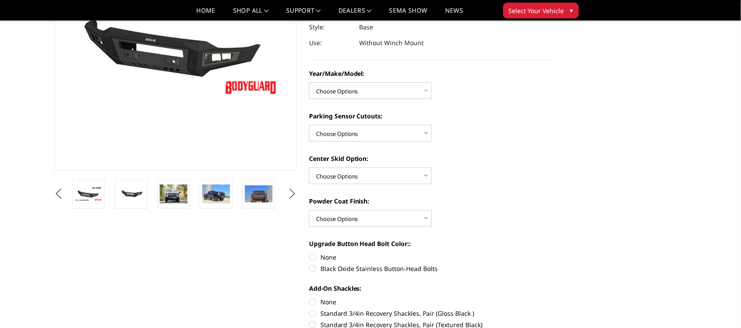  What do you see at coordinates (408, 14) in the screenshot?
I see `a: SEMA Show` at bounding box center [408, 14].